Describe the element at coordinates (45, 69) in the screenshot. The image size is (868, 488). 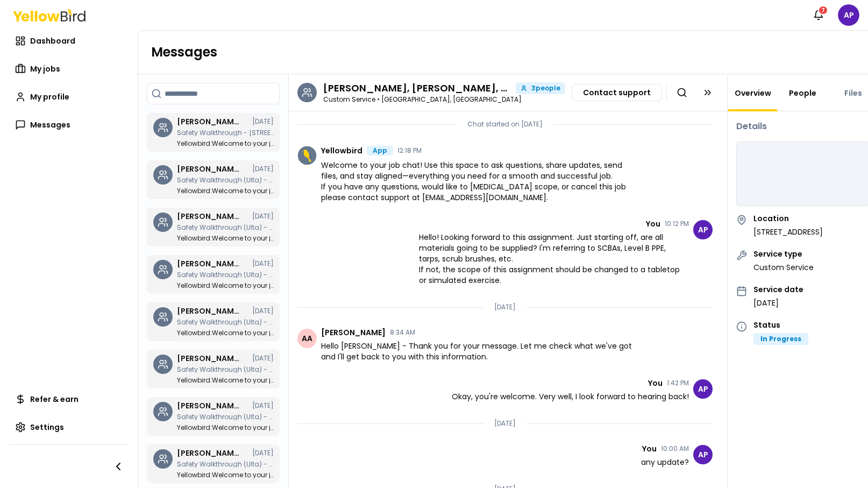
I see `span: My jobs` at that location.